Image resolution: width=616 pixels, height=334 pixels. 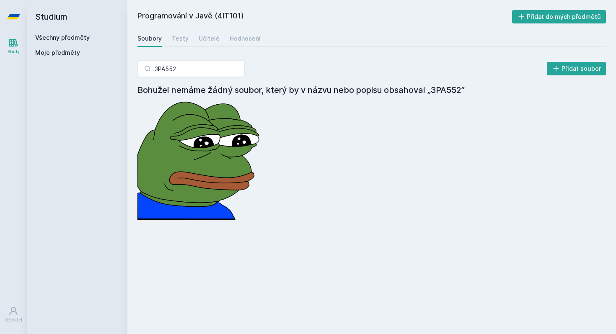 I want to click on button: Přidat do mých předmětů, so click(x=559, y=17).